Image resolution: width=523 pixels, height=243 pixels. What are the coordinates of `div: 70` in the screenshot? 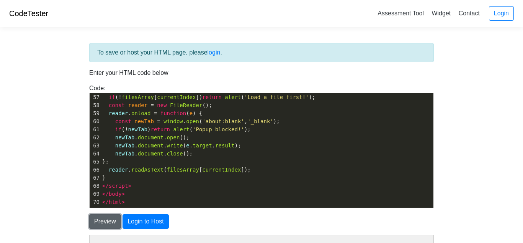 It's located at (95, 202).